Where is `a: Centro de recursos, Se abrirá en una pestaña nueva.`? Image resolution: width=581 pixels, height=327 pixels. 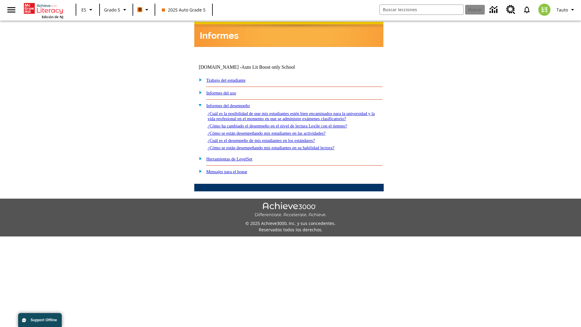
a: Centro de recursos, Se abrirá en una pestaña nueva. is located at coordinates (511, 10).